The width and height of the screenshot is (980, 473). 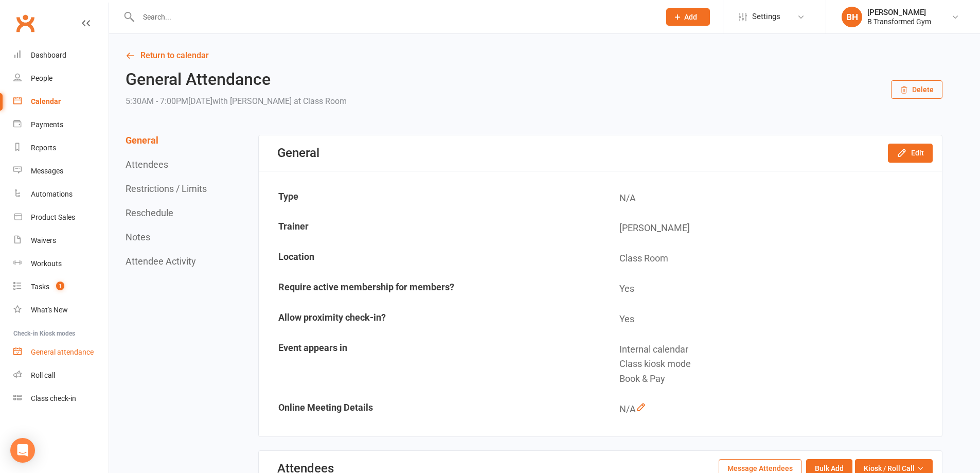 I want to click on td: Require active membership for members?, so click(x=429, y=289).